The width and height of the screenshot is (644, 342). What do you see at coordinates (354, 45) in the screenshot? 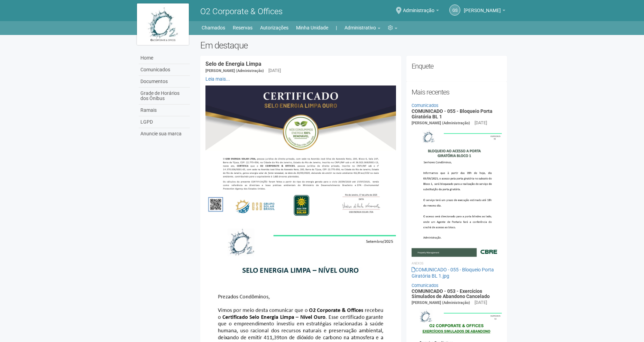
I see `h2: Em destaque` at bounding box center [354, 45].